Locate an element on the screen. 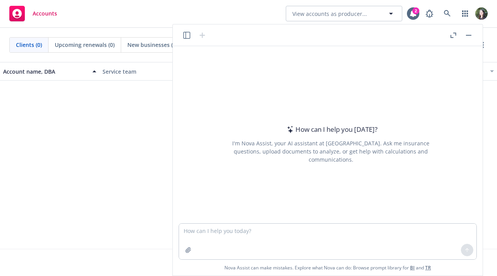 The height and width of the screenshot is (276, 497). div: Service team is located at coordinates (149, 71).